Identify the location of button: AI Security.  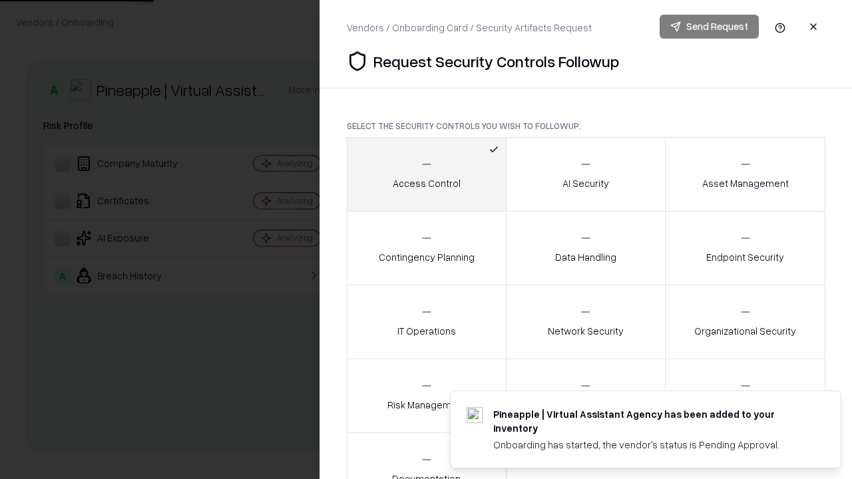
(586, 174).